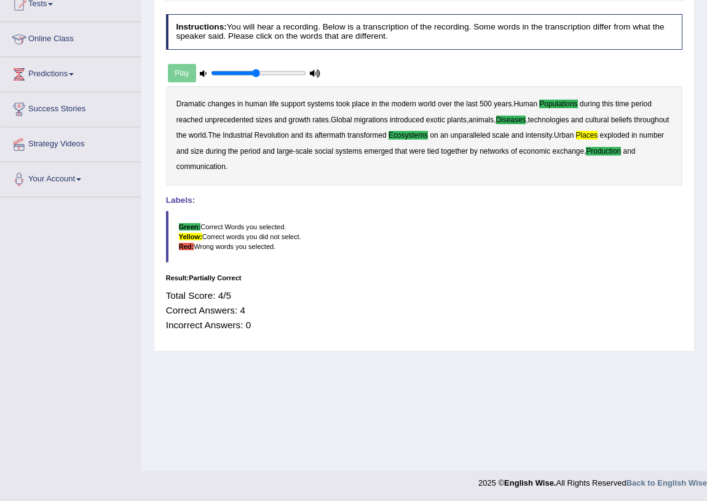 Image resolution: width=707 pixels, height=501 pixels. What do you see at coordinates (424, 237) in the screenshot?
I see `blockquote: Correct Words you selected. Correct words you did not select. Wrong words you selected.` at bounding box center [424, 237].